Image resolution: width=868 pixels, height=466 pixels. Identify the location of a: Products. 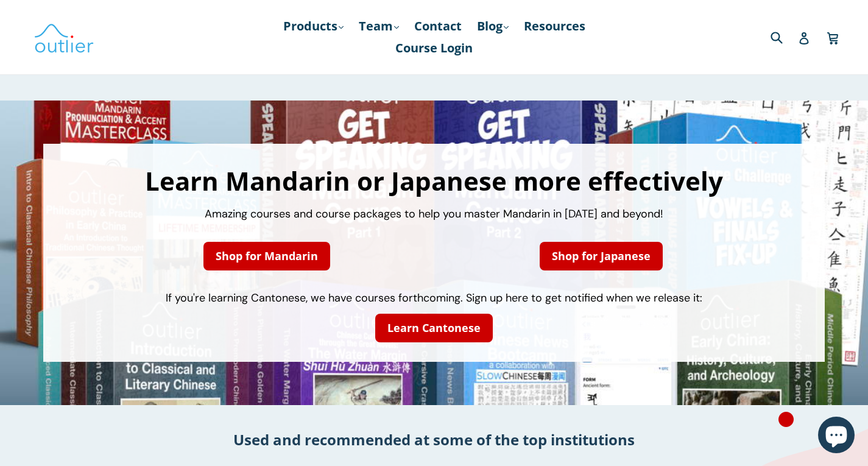
(313, 26).